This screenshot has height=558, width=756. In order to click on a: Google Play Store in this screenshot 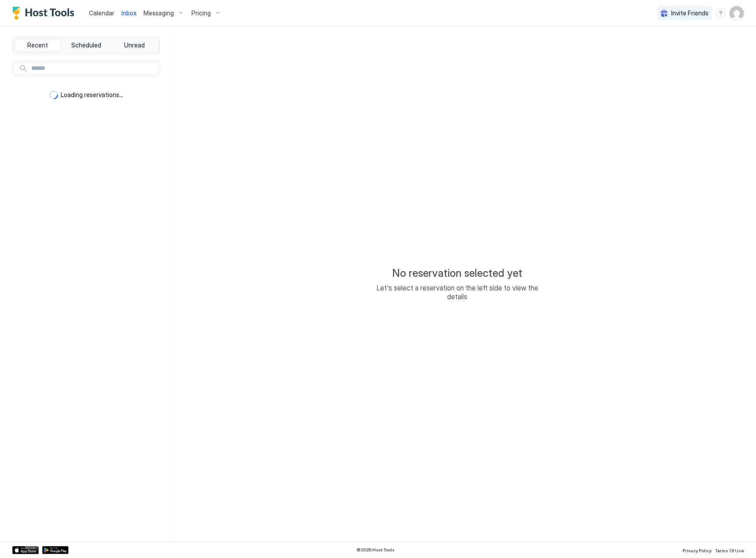, I will do `click(55, 550)`.